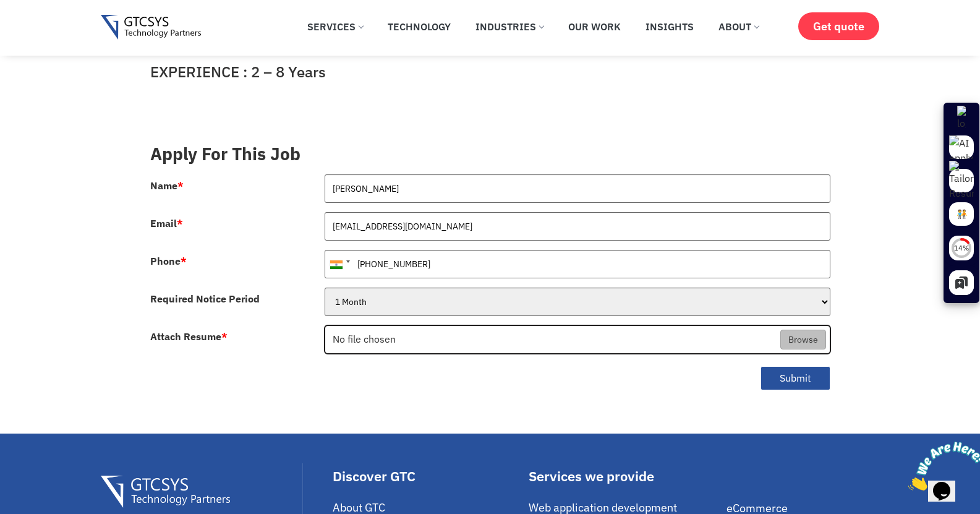 The height and width of the screenshot is (514, 980). What do you see at coordinates (490, 154) in the screenshot?
I see `h3: Apply For This Job` at bounding box center [490, 154].